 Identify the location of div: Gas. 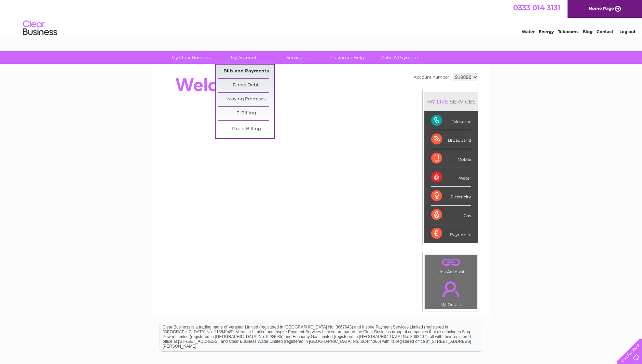
(451, 215).